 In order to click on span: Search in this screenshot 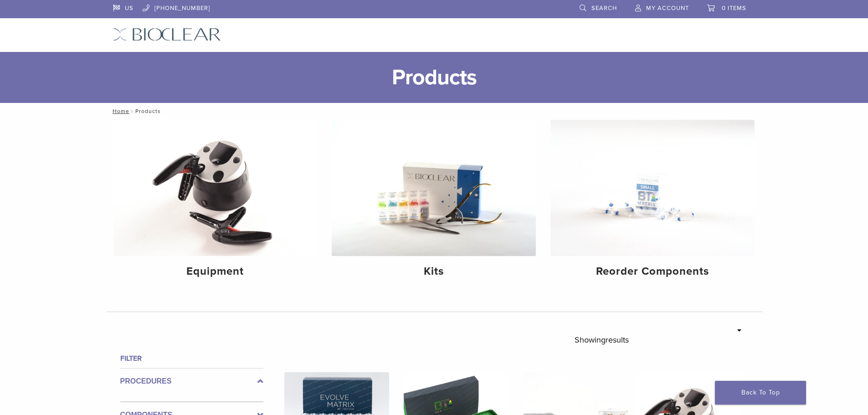, I will do `click(604, 8)`.